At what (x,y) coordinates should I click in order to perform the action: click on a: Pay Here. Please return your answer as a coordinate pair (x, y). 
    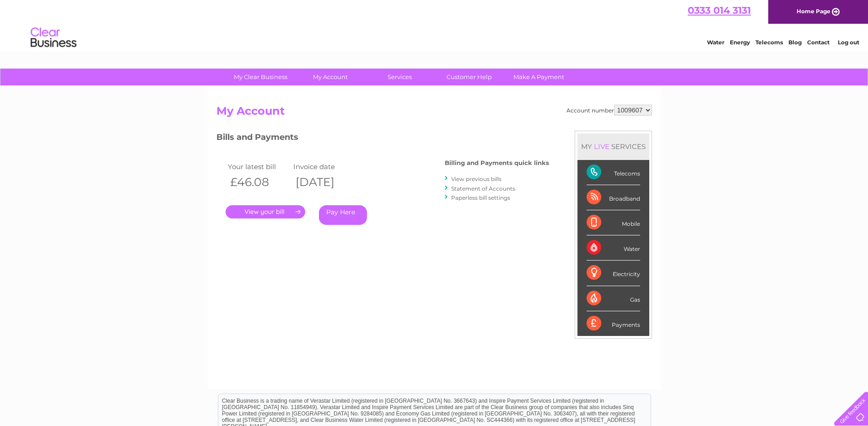
    Looking at the image, I should click on (343, 215).